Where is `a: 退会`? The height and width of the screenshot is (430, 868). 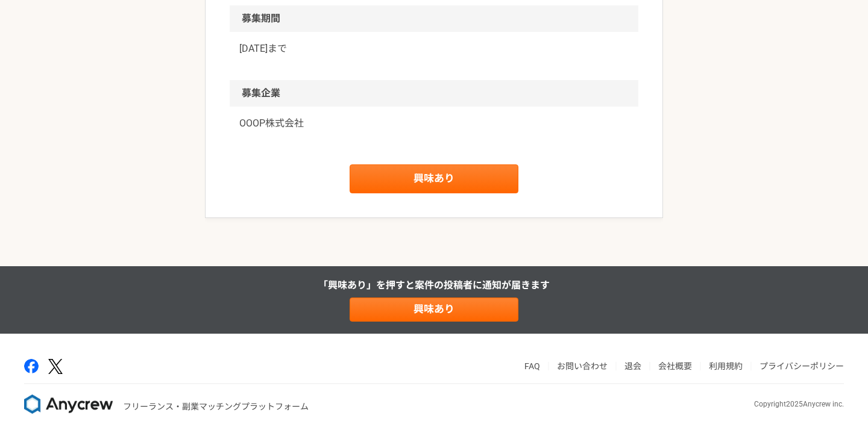
a: 退会 is located at coordinates (633, 367).